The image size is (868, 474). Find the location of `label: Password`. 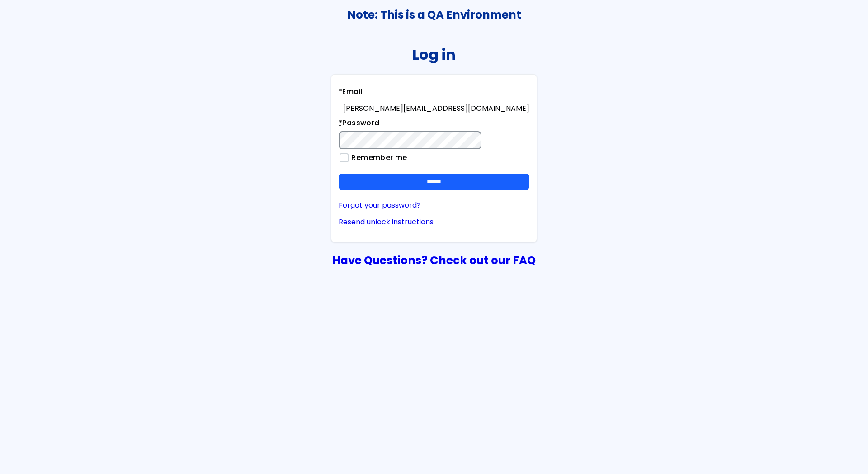

label: Password is located at coordinates (359, 124).